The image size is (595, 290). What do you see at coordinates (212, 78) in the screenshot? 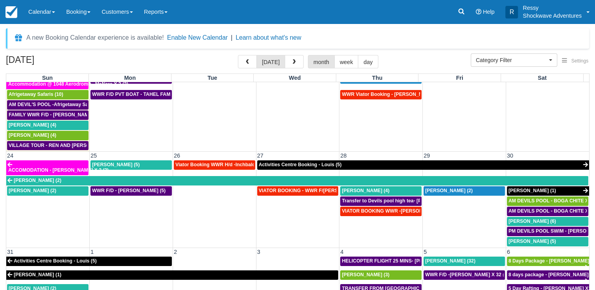
I see `span: Tue` at bounding box center [212, 78].